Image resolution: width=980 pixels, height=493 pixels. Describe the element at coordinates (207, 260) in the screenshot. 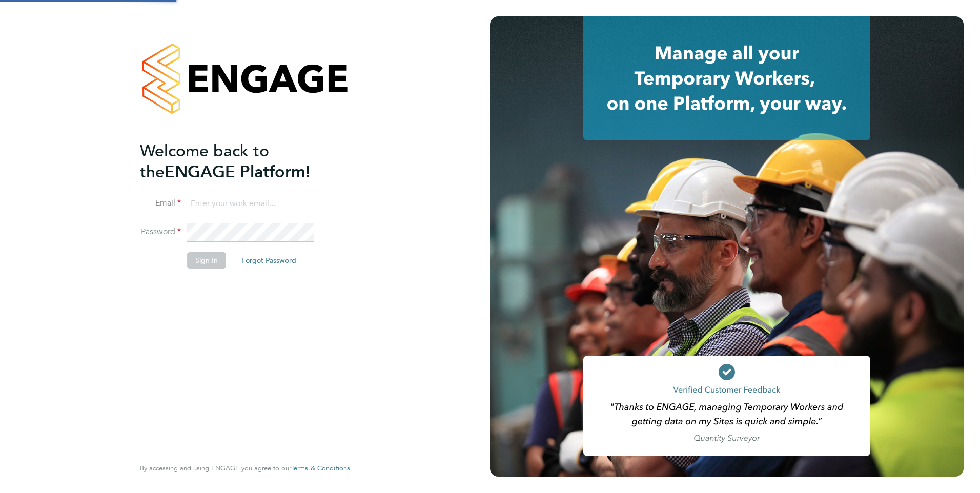

I see `button: Sign In` at that location.